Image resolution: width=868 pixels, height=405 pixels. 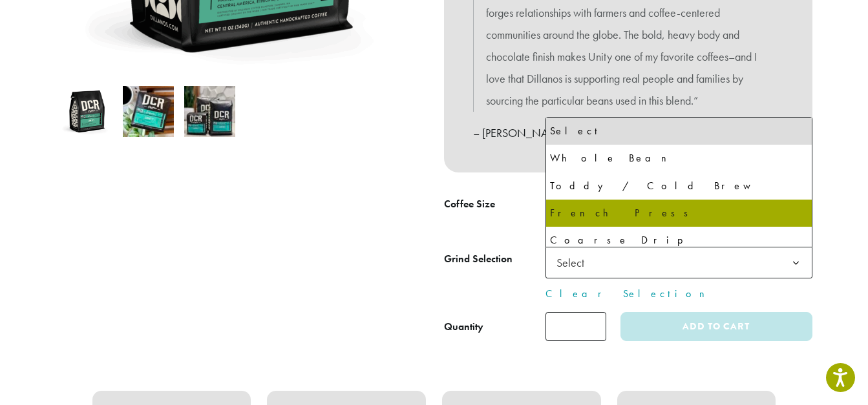 What do you see at coordinates (679, 240) in the screenshot?
I see `div: Coarse Drip` at bounding box center [679, 240].